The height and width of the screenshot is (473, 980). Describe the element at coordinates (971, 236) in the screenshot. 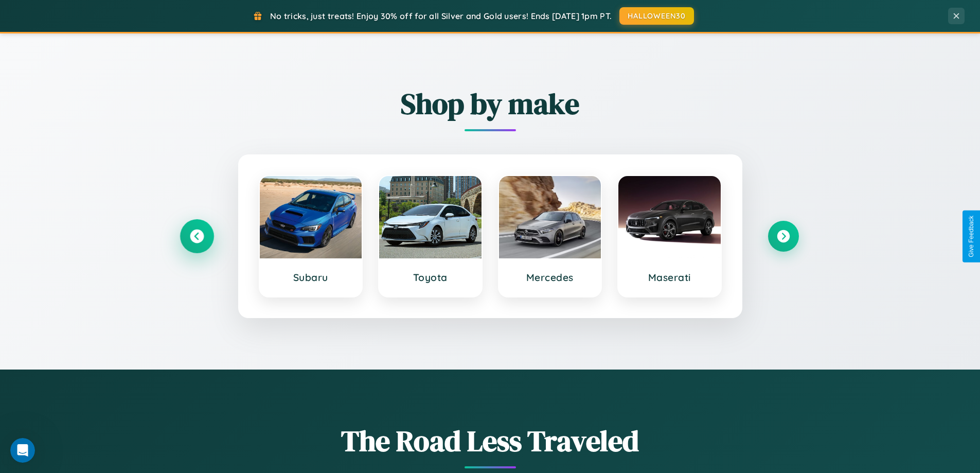

I see `div: Give Feedback` at that location.